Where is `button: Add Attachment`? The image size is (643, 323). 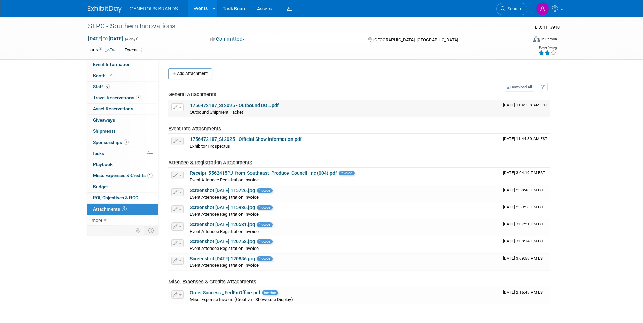 button: Add Attachment is located at coordinates (190, 74).